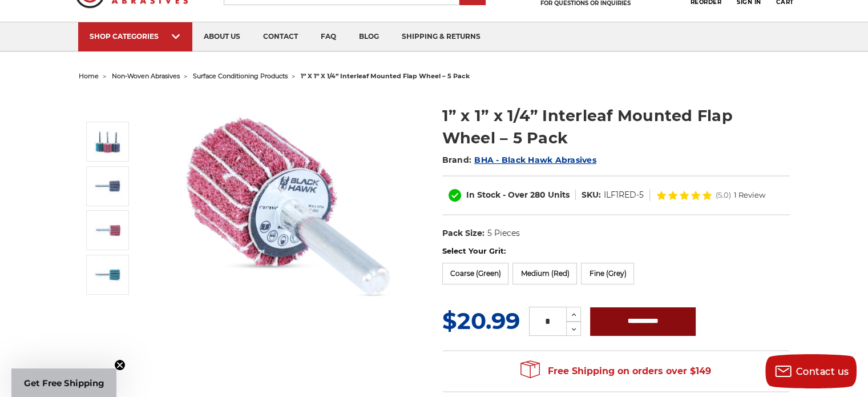 The image size is (868, 397). What do you see at coordinates (559, 194) in the screenshot?
I see `span: Units` at bounding box center [559, 194].